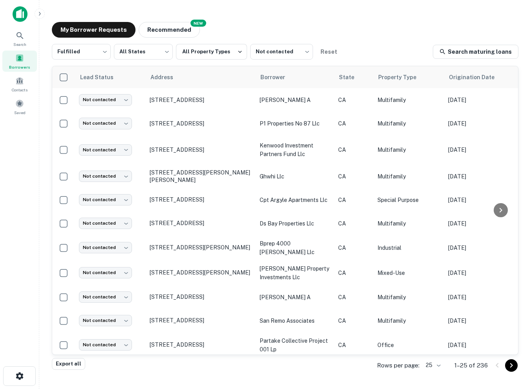 This screenshot has width=531, height=389. I want to click on th: Borrower, so click(295, 77).